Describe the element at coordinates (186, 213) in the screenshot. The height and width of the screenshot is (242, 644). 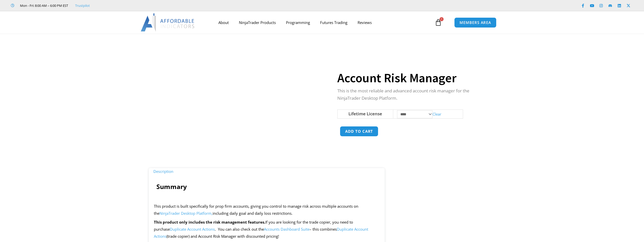
I see `a: NinjaTrader Desktop Platform,` at that location.